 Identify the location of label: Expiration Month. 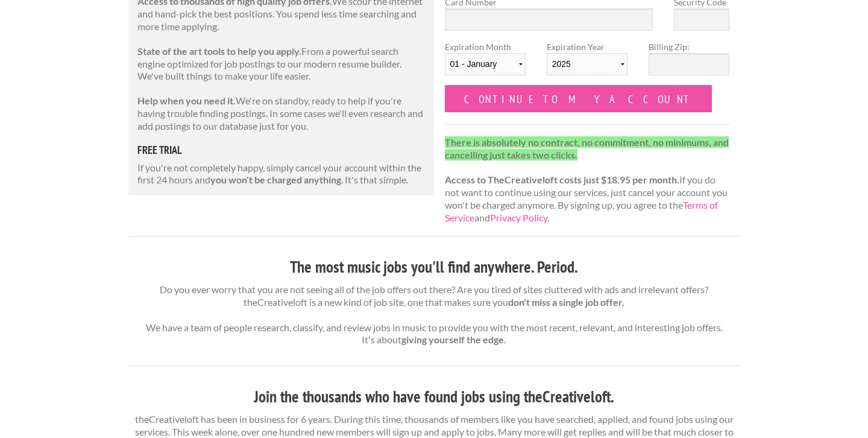
(485, 63).